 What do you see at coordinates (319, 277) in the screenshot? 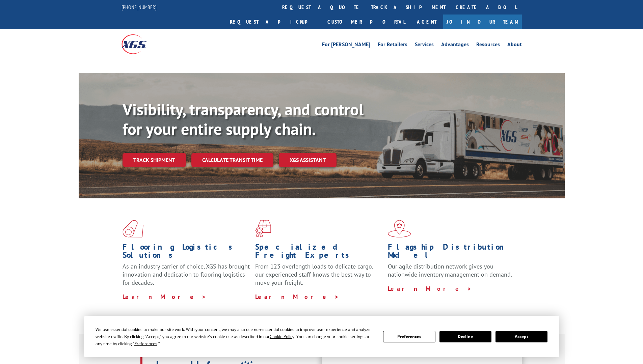
I see `p: From 123 overlength loads to delicate cargo, our experienced staff knows the best way to move you...` at bounding box center [319, 277].